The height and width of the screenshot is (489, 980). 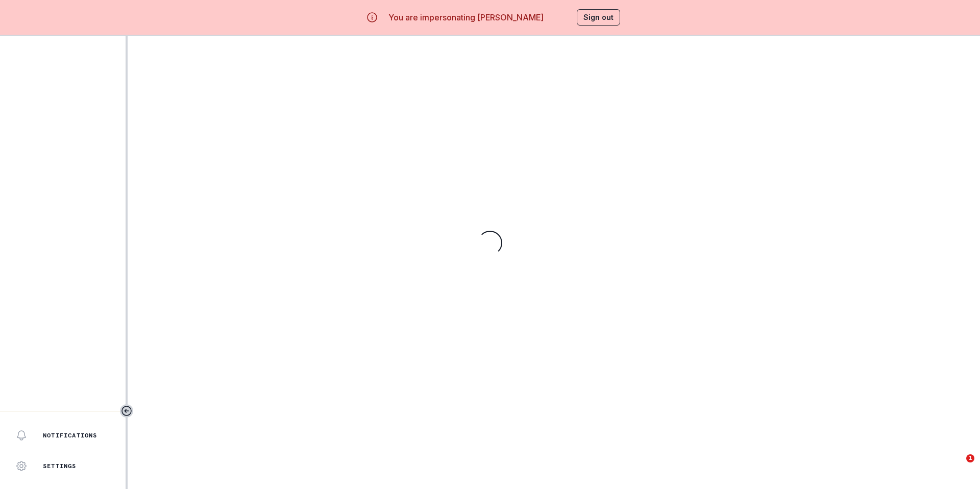 I want to click on button: Toggle sidebar, so click(x=127, y=411).